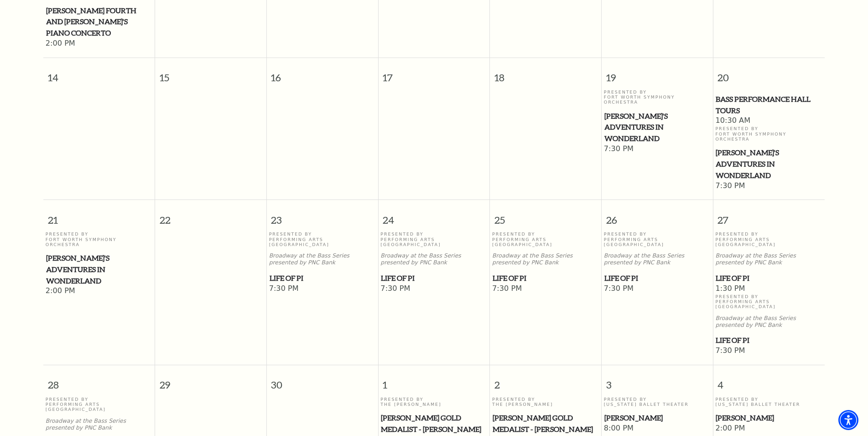 The image size is (868, 436). I want to click on span: 30, so click(322, 381).